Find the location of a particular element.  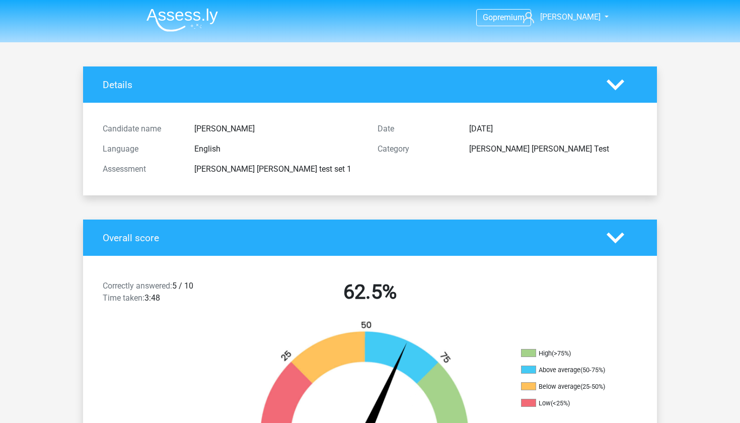

div: (>75%) is located at coordinates (561, 353).